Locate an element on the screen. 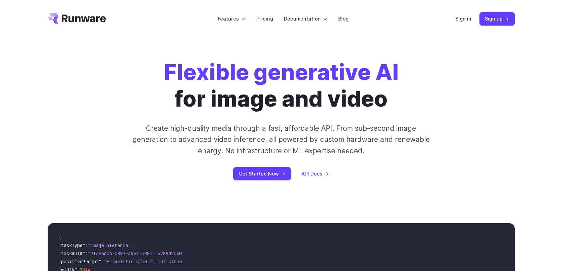  label: Features is located at coordinates (232, 18).